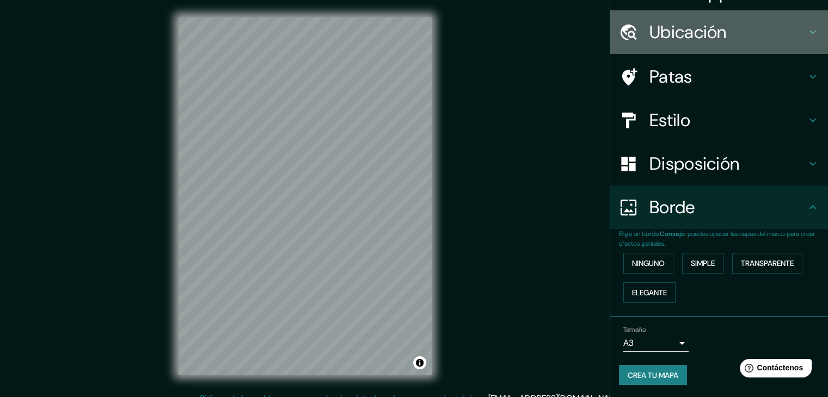  I want to click on button: Activar o desactivar atribución, so click(419, 363).